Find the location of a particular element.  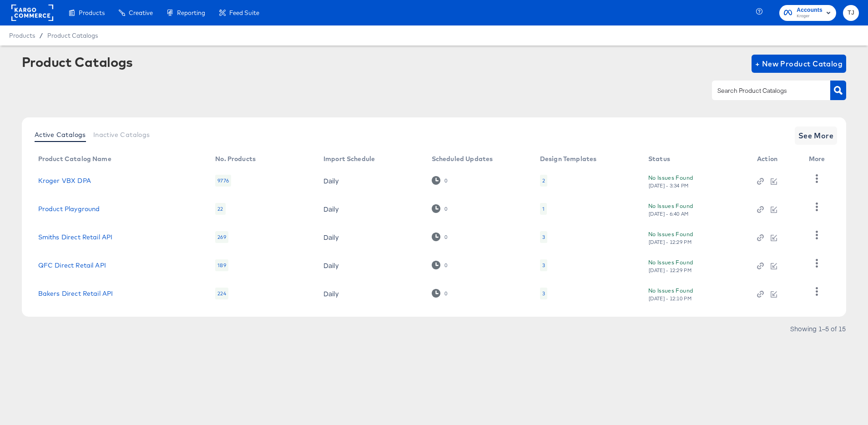

span: Active Catalogs is located at coordinates (60, 134).